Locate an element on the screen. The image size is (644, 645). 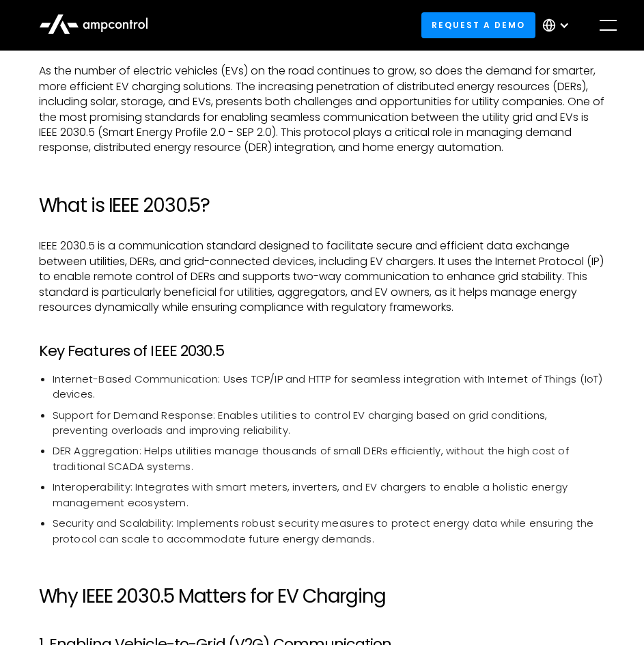
li: Internet-Based Communication: Uses TCP/IP and HTTP for seamless integration with Internet of Thin... is located at coordinates (329, 387).